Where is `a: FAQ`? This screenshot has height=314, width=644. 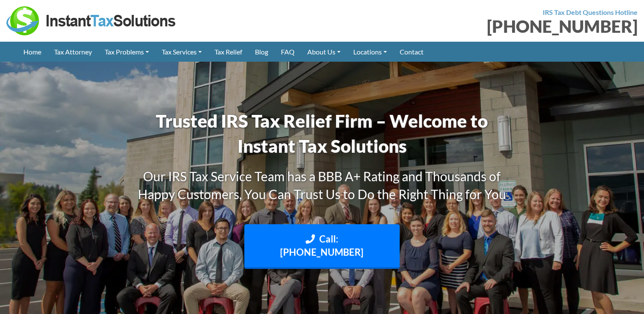
a: FAQ is located at coordinates (288, 52).